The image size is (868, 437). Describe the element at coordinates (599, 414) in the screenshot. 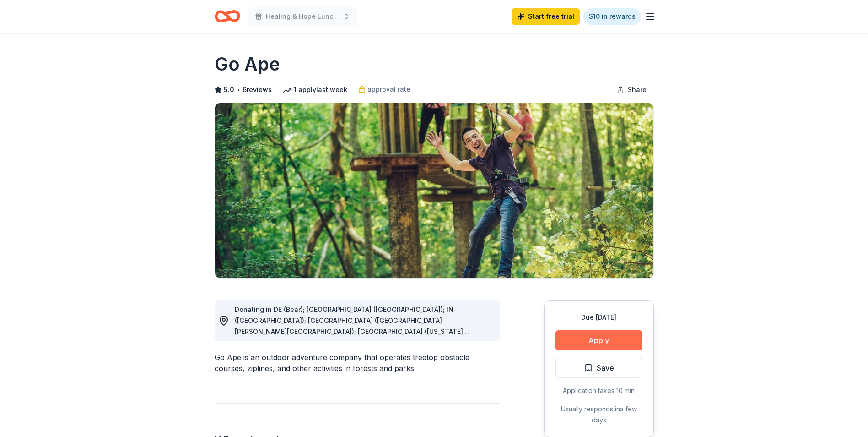

I see `div: Usually responds in a few days` at that location.